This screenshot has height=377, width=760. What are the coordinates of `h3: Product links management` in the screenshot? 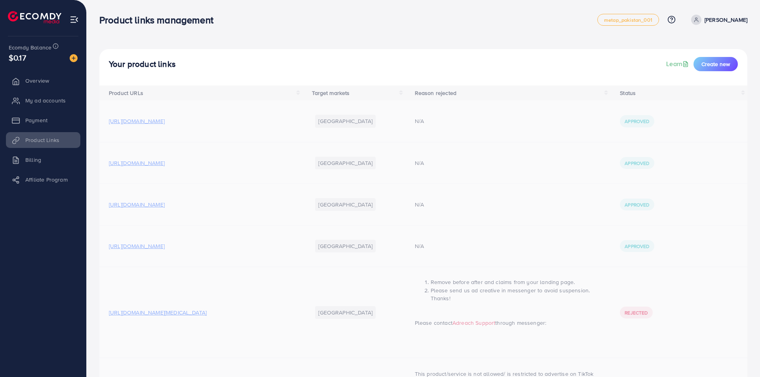 It's located at (160, 20).